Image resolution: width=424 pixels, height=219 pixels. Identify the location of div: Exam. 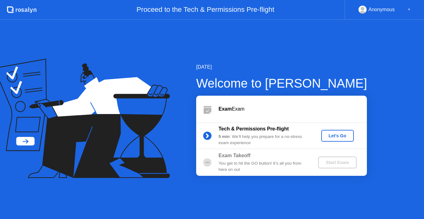
(293, 109).